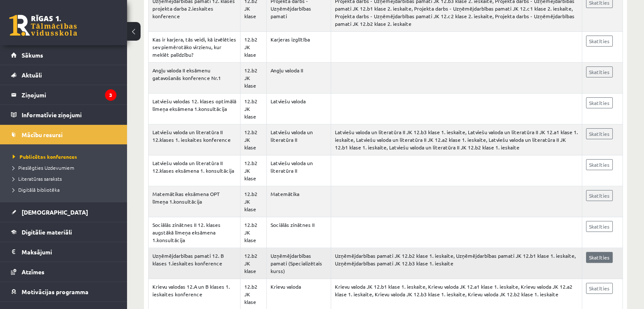 This screenshot has height=309, width=644. I want to click on a: Motivācijas programma, so click(64, 292).